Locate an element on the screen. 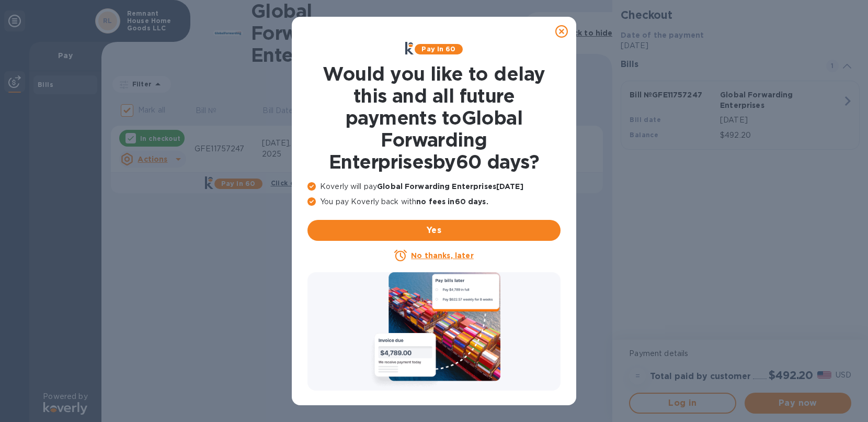  button: Yes is located at coordinates (434, 230).